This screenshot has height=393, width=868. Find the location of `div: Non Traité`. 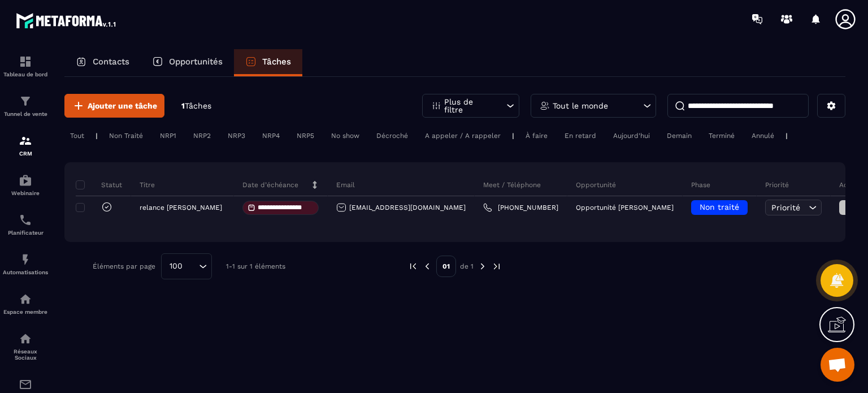

div: Non Traité is located at coordinates (126, 136).